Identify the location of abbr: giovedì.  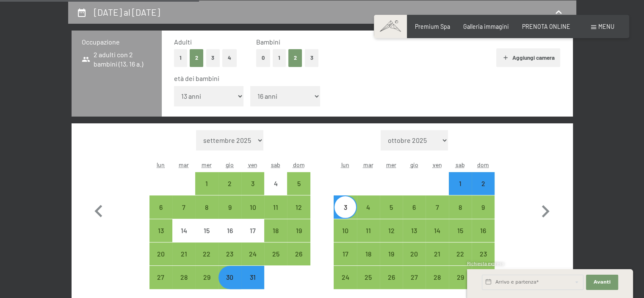
(230, 164).